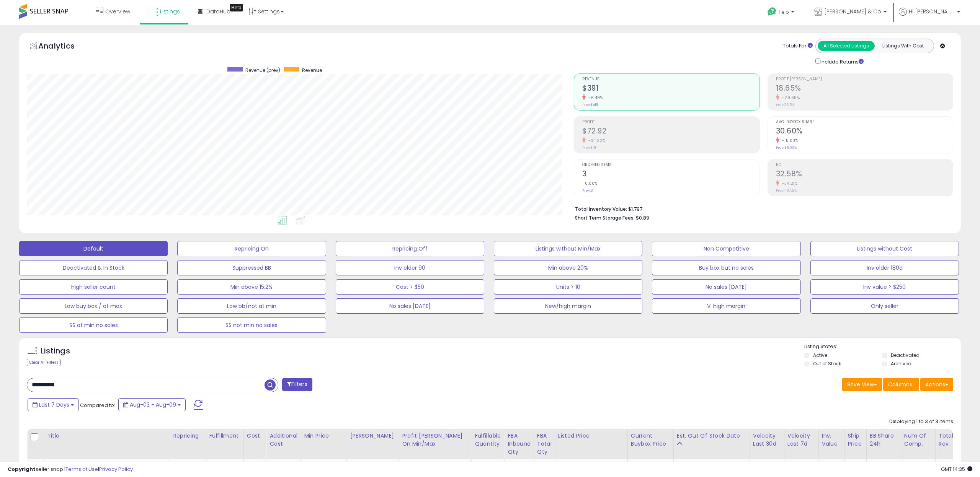 The width and height of the screenshot is (980, 477). Describe the element at coordinates (865, 122) in the screenshot. I see `span: Avg. Buybox Share` at that location.